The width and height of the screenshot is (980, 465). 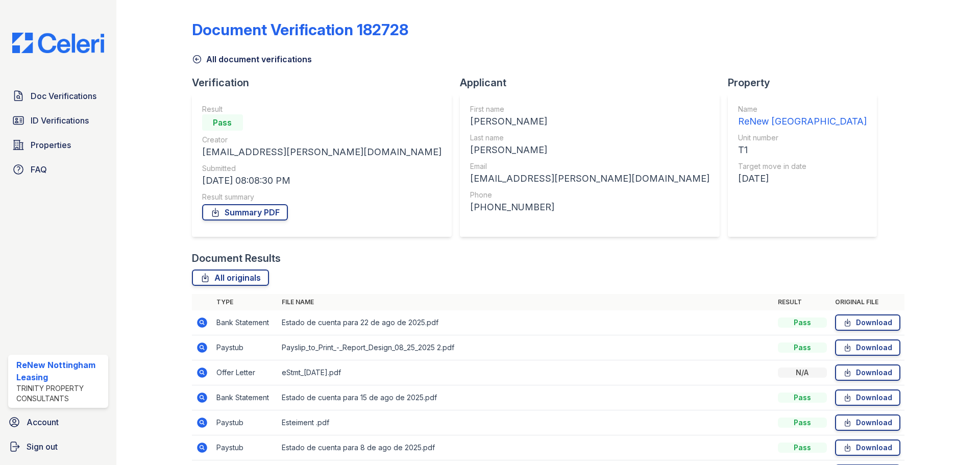 I want to click on div: T1, so click(x=803, y=150).